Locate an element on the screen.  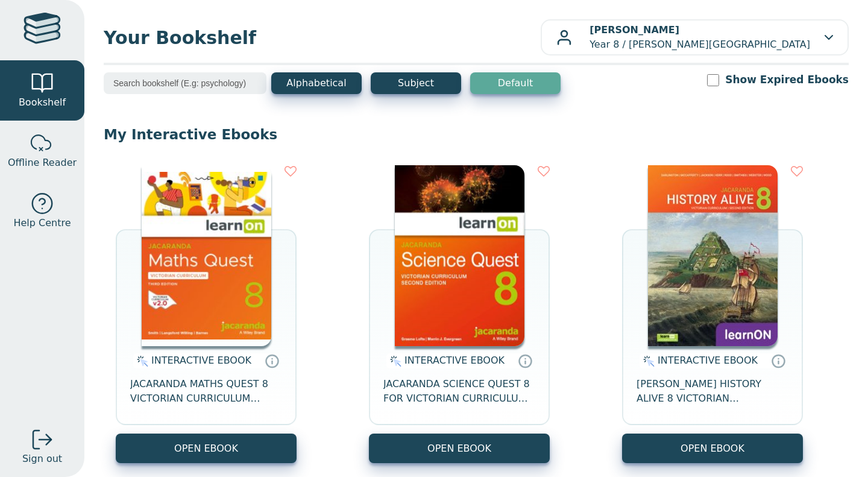
button: Subject is located at coordinates (416, 83).